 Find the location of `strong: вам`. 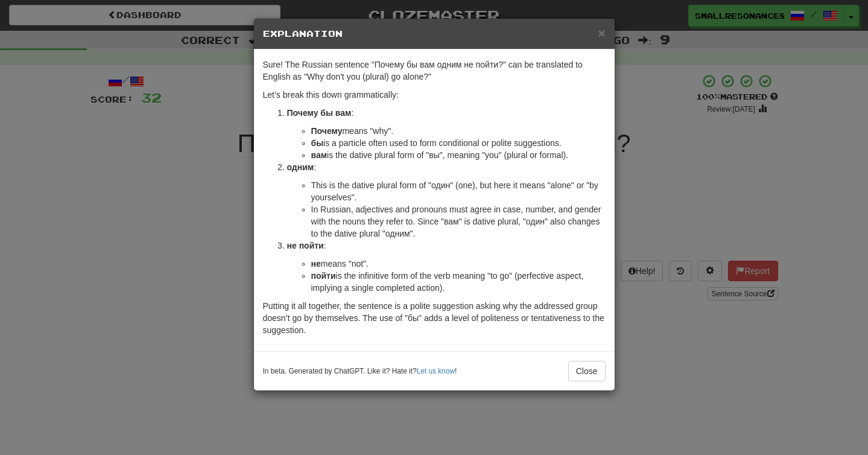

strong: вам is located at coordinates (319, 155).